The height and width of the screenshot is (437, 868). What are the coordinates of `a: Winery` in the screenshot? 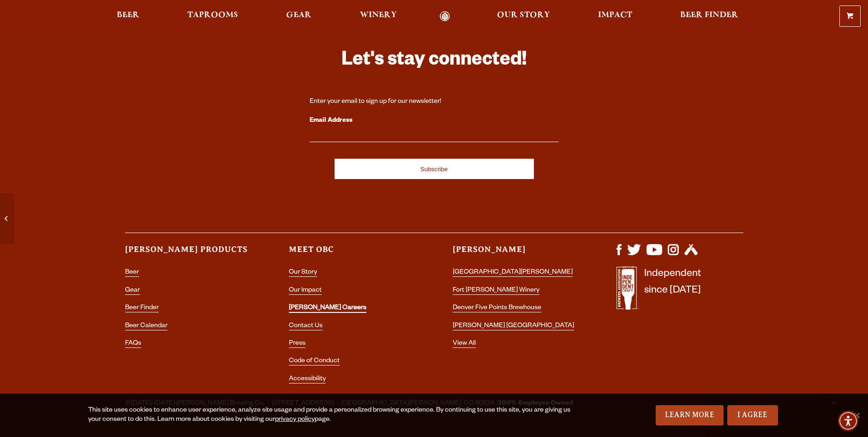 It's located at (378, 16).